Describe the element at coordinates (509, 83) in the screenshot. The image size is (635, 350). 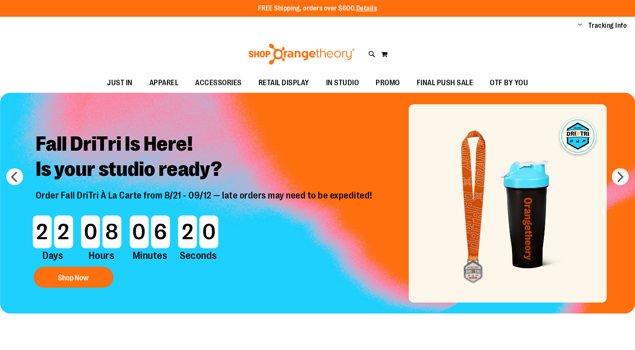
I see `a: OTF BY YOU` at that location.